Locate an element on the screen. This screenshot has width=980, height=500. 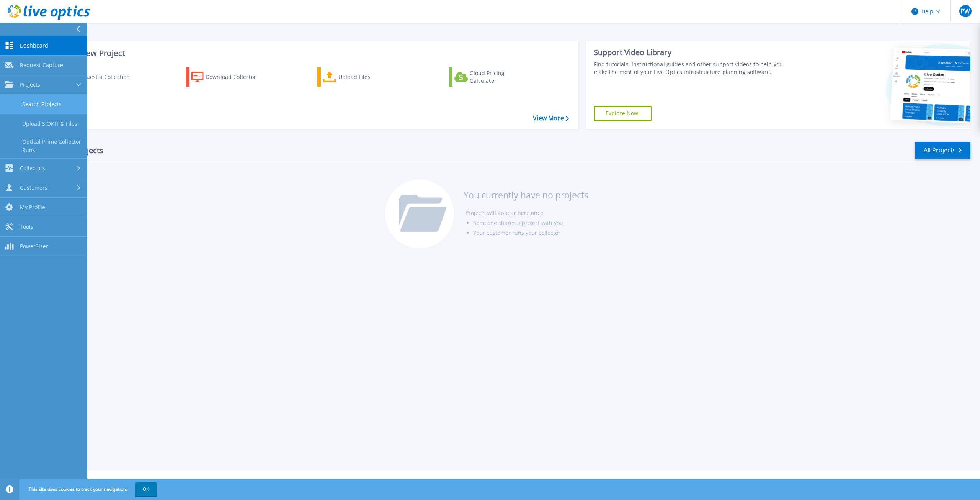
span: This site uses cookies to track your navigation. is located at coordinates (89, 489).